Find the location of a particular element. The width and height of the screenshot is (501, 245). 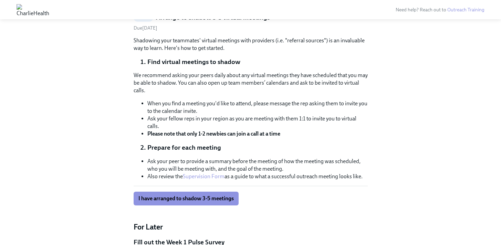

li: Find virtual meetings to shadow is located at coordinates (258, 62).